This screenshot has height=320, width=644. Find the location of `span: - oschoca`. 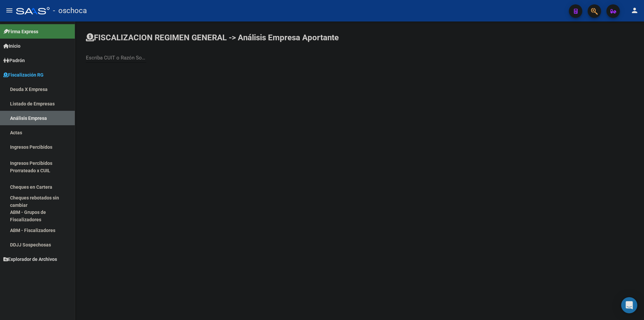

span: - oschoca is located at coordinates (70, 11).